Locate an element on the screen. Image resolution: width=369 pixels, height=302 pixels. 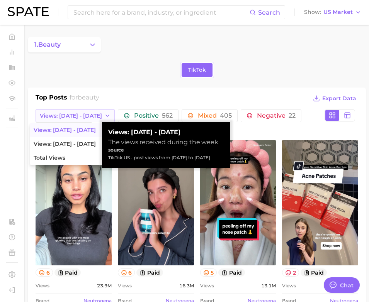
span: Negative is located at coordinates (276, 116).